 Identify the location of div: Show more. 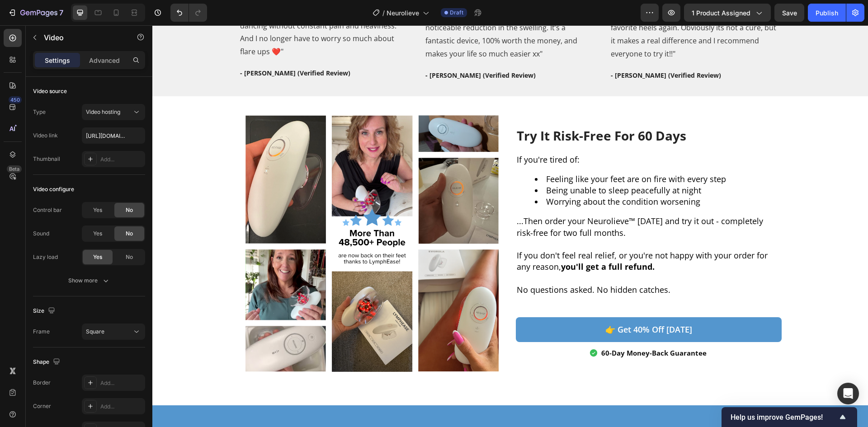
(89, 281).